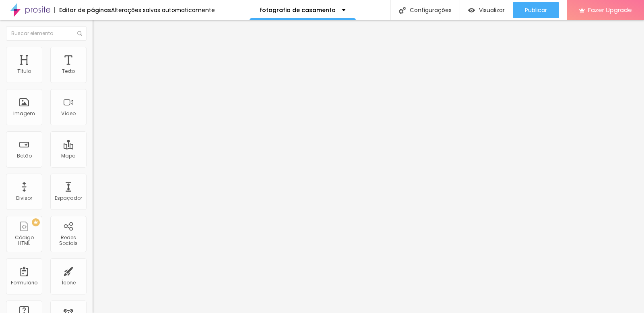 The height and width of the screenshot is (313, 644). I want to click on span: Publicar, so click(536, 10).